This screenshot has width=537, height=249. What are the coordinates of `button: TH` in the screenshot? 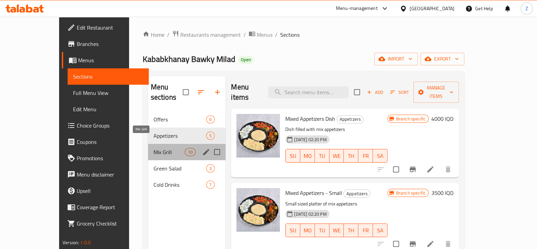 It's located at (351, 230).